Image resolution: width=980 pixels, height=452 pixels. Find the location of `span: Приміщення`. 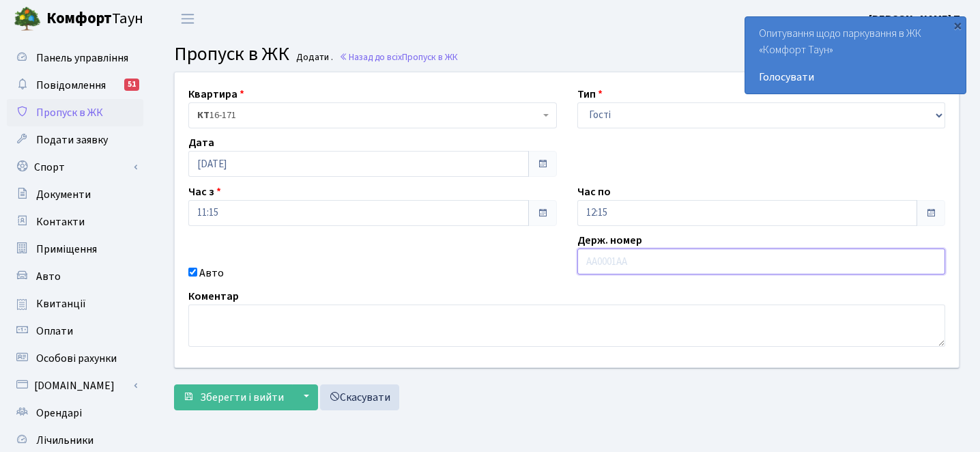

span: Приміщення is located at coordinates (66, 249).